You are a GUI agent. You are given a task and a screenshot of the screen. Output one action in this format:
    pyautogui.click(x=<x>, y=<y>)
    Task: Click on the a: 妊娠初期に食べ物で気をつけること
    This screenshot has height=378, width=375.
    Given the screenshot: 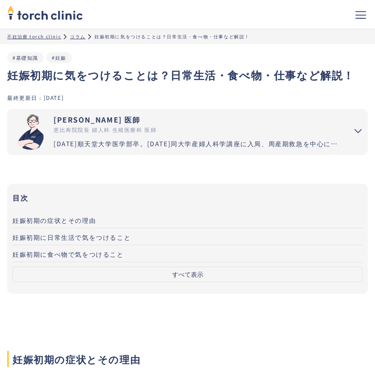 What is the action you would take?
    pyautogui.click(x=187, y=253)
    